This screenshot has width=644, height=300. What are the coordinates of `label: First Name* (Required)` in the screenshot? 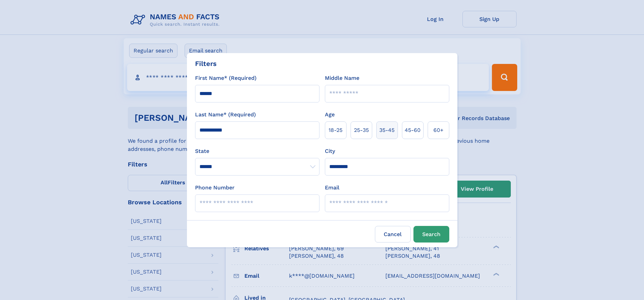 It's located at (226, 78).